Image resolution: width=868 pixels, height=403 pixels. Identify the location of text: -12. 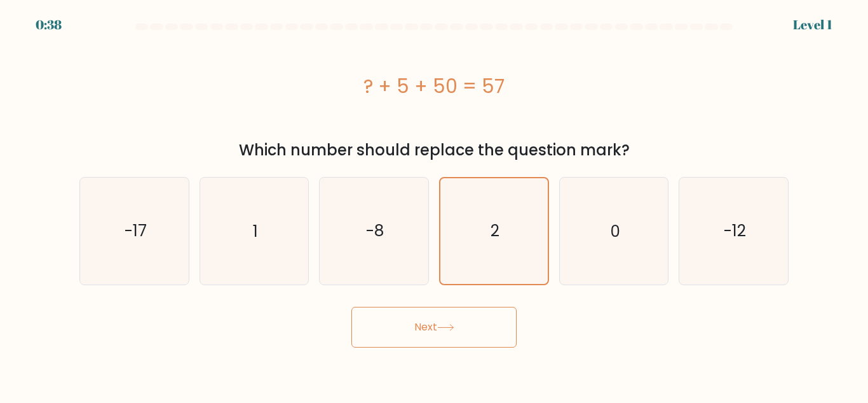
(735, 230).